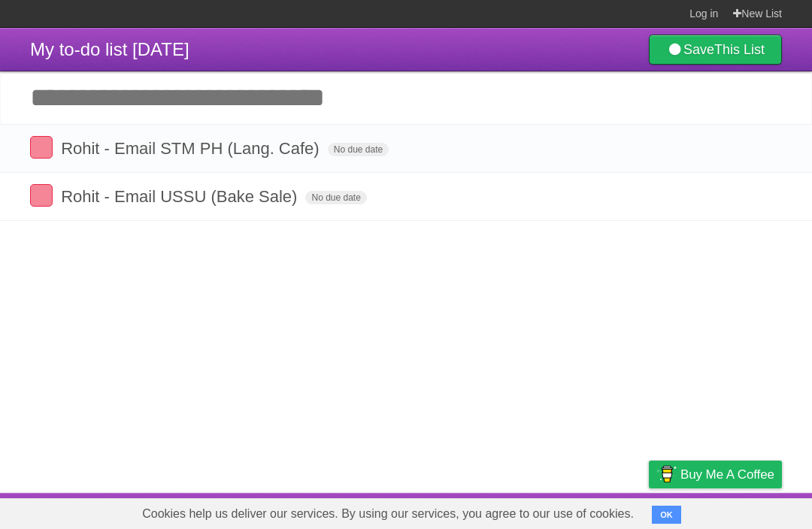  I want to click on a: Developers, so click(528, 511).